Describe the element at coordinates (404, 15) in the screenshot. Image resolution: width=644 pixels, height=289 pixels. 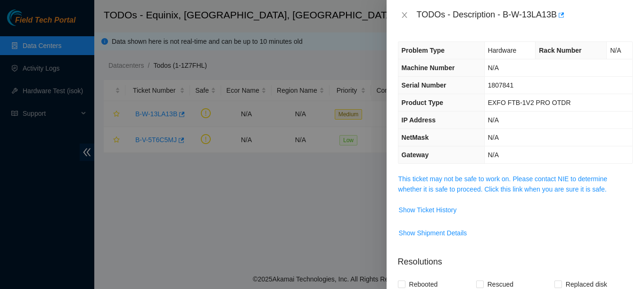
I see `span: close` at that location.